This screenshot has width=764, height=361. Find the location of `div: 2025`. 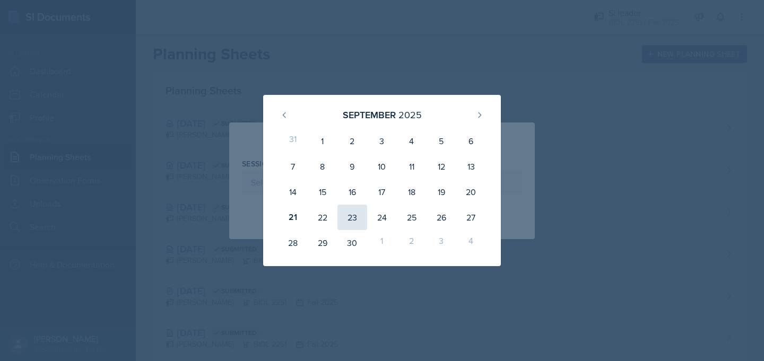

div: 2025 is located at coordinates (410, 115).